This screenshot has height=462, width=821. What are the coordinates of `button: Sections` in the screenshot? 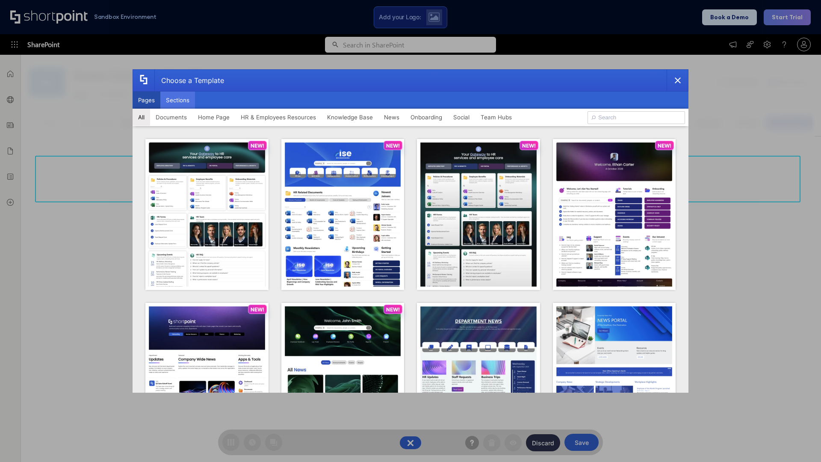 It's located at (178, 100).